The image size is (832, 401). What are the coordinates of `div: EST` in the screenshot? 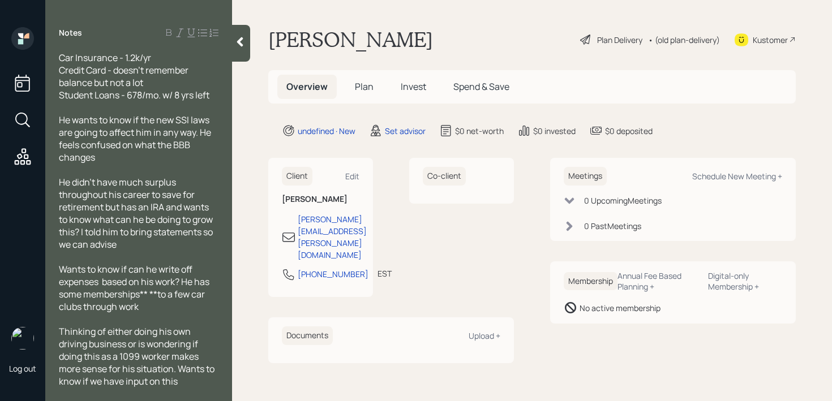 It's located at (384, 274).